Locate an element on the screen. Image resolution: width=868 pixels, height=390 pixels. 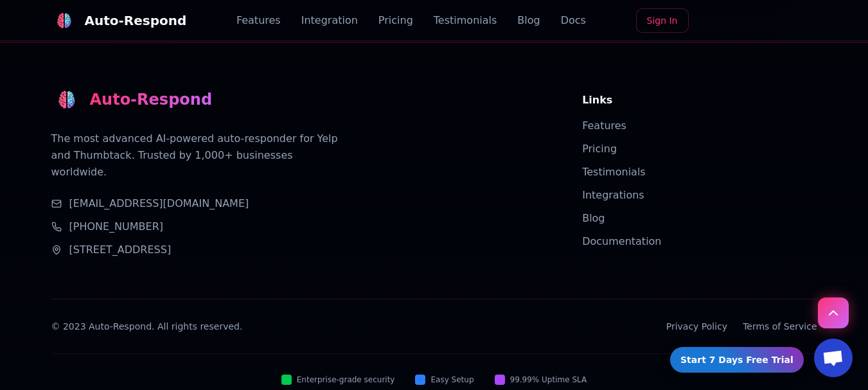
button: Scroll to top is located at coordinates (833, 313).